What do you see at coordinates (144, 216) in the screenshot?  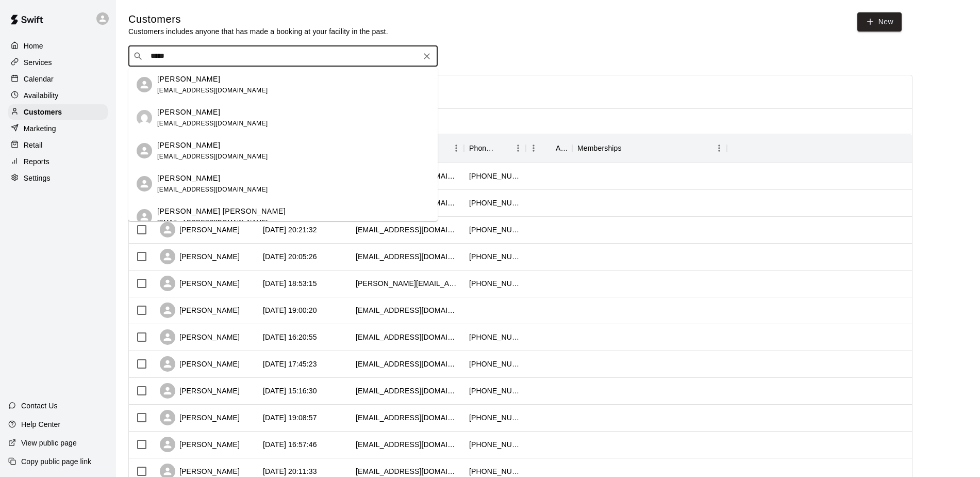 I see `div: Maddox Wells` at bounding box center [144, 216].